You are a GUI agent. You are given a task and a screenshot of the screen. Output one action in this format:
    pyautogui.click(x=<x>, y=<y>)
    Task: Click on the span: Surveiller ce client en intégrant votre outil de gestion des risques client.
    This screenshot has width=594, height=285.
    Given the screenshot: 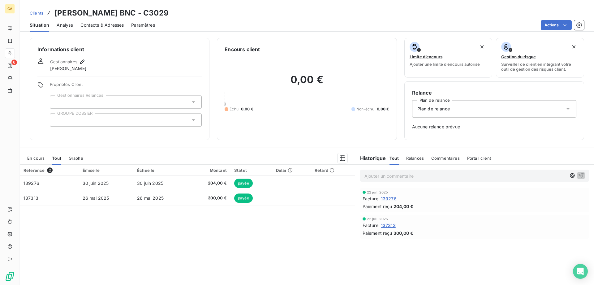 What is the action you would take?
    pyautogui.click(x=540, y=67)
    